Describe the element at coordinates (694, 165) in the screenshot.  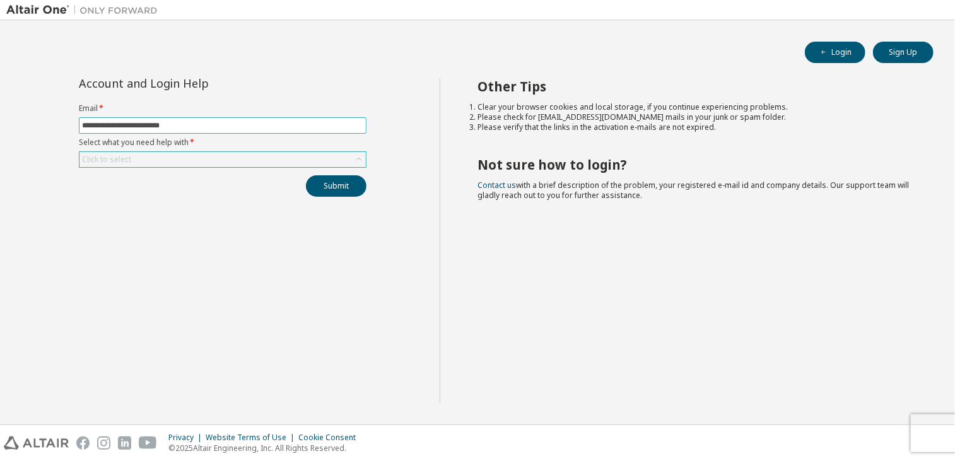
I see `h2: Not sure how to login?` at that location.